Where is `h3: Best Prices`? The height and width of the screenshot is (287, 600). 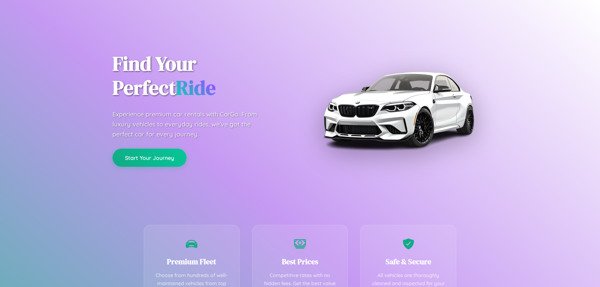
h3: Best Prices is located at coordinates (300, 262).